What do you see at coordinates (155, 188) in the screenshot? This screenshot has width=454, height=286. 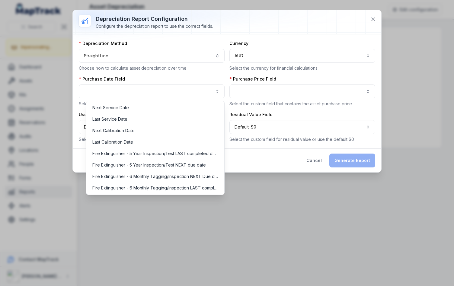 I see `span: Fire Extinguisher - 6 Monthly Tagging/Inspection LAST completed date` at bounding box center [155, 188].